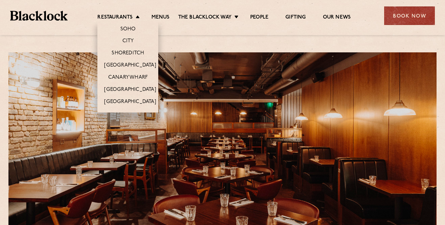 The width and height of the screenshot is (445, 225). Describe the element at coordinates (128, 53) in the screenshot. I see `a: Shoreditch` at that location.